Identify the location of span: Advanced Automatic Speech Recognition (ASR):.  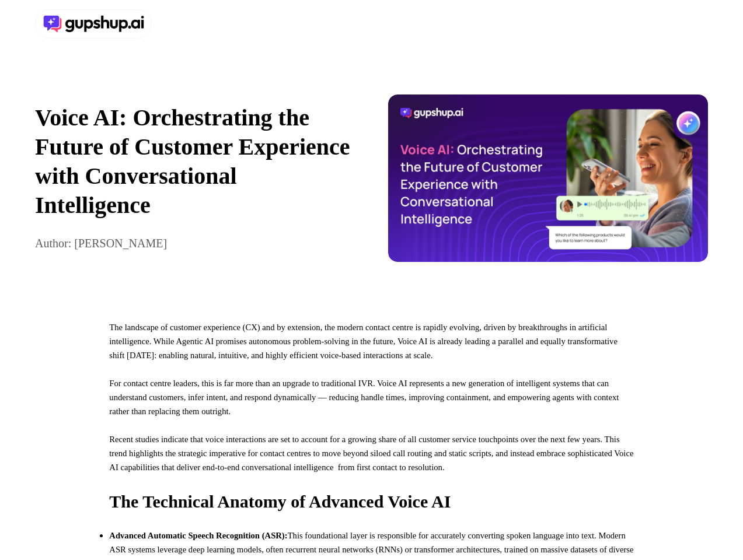
(198, 535).